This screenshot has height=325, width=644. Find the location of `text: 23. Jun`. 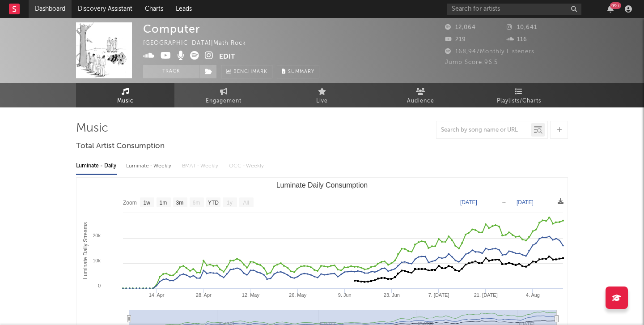

text: 23. Jun is located at coordinates (392, 295).